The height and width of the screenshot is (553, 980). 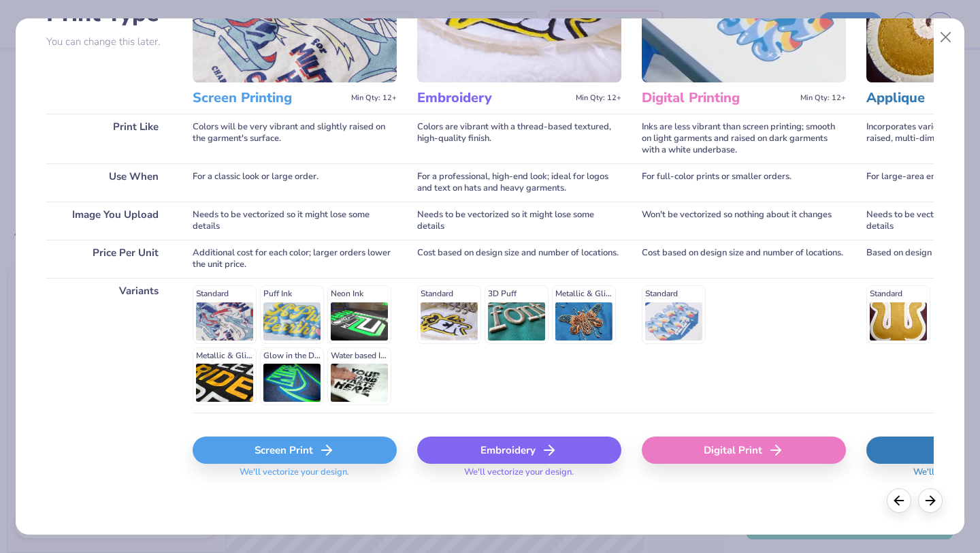 I want to click on div: Use When, so click(x=109, y=183).